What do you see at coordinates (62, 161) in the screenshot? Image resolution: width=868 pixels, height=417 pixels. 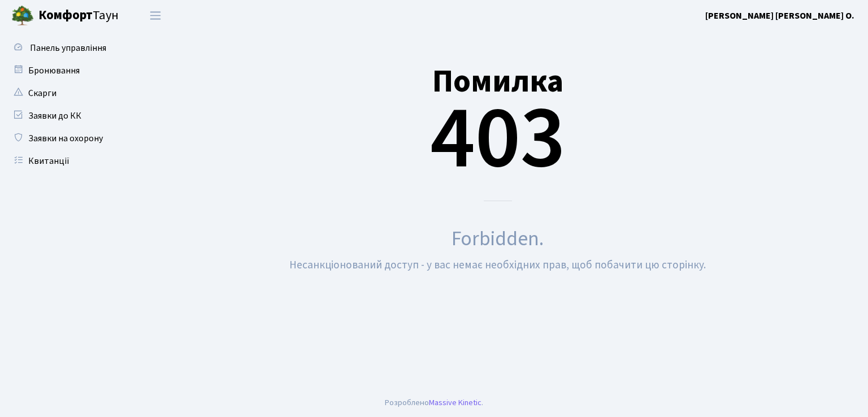 I see `a: Квитанції` at bounding box center [62, 161].